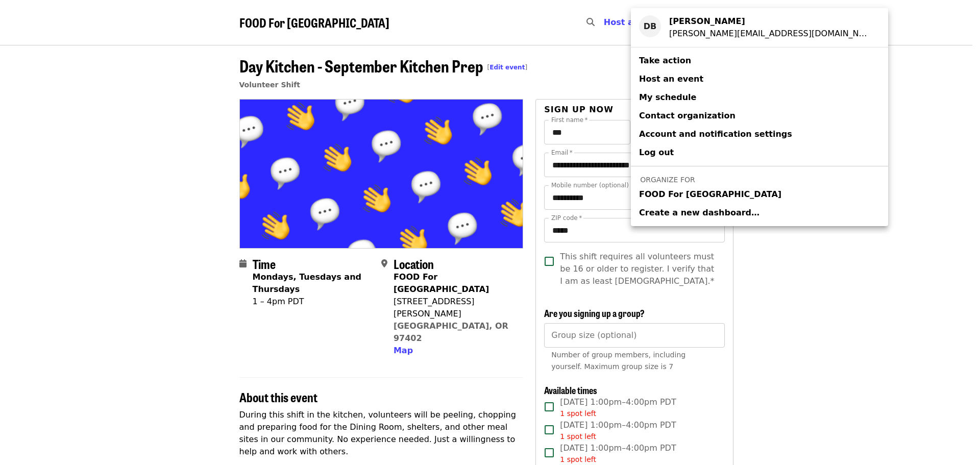  Describe the element at coordinates (759, 213) in the screenshot. I see `a: Create a new dashboard…` at that location.